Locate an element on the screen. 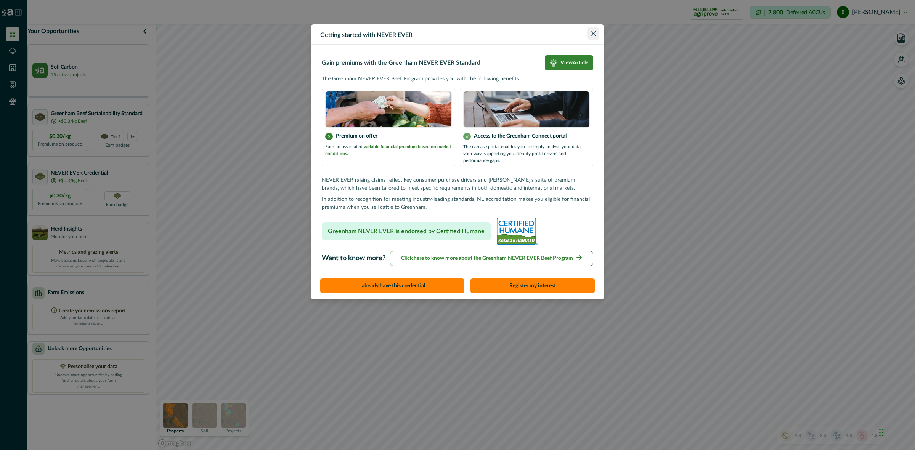  p: Premium on offer is located at coordinates (357, 136).